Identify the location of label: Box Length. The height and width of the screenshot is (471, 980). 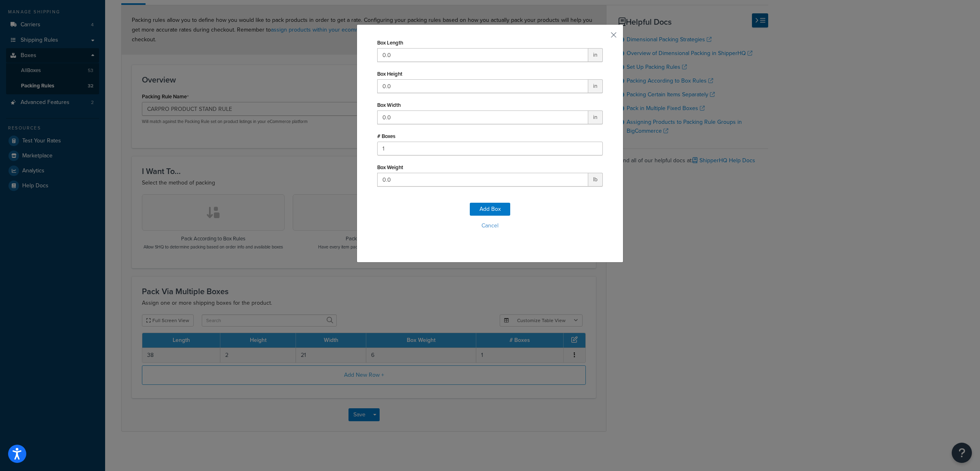
(390, 42).